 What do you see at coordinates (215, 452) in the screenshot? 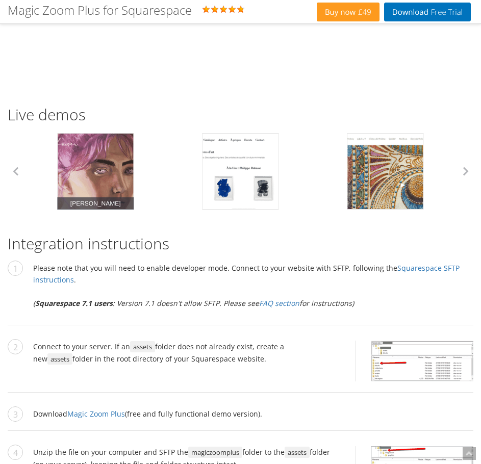
I see `span: magiczoomplus` at bounding box center [215, 452].